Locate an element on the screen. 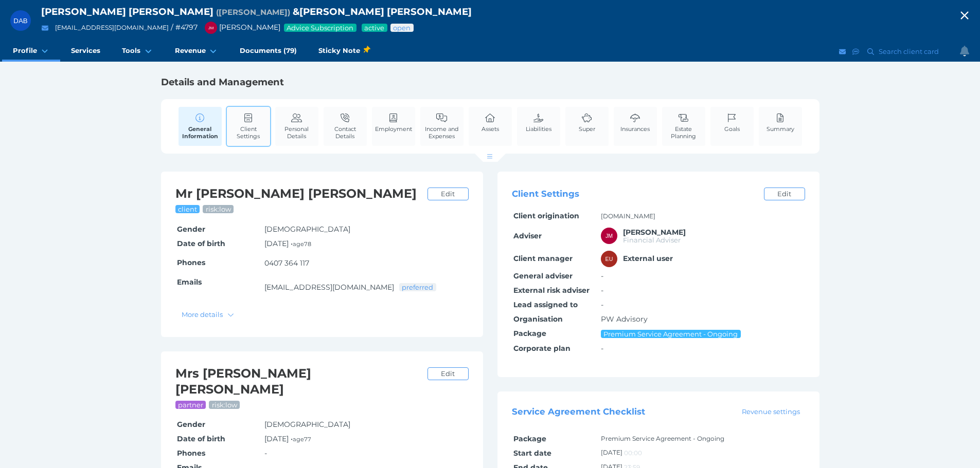  span: Organisation is located at coordinates (538, 319).